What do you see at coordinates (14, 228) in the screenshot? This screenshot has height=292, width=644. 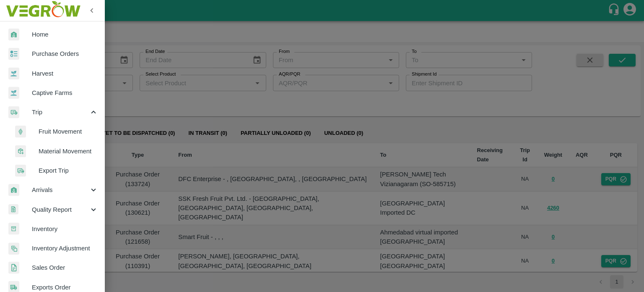 I see `img: whInventory` at bounding box center [14, 228].